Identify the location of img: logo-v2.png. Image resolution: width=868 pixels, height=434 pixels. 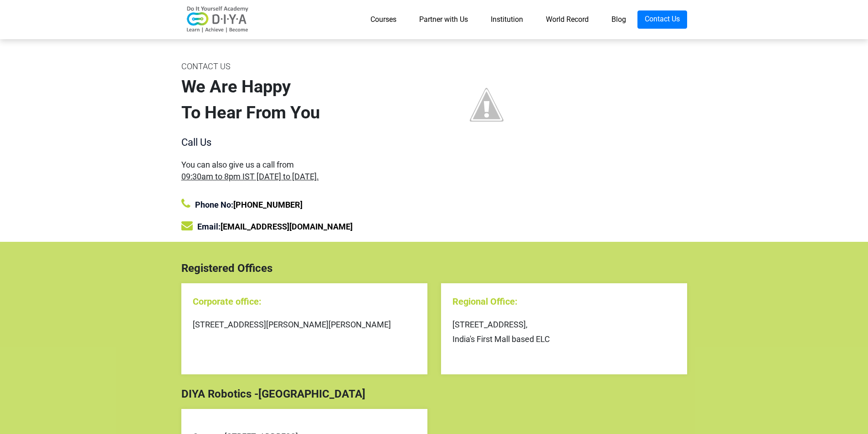
(217, 19).